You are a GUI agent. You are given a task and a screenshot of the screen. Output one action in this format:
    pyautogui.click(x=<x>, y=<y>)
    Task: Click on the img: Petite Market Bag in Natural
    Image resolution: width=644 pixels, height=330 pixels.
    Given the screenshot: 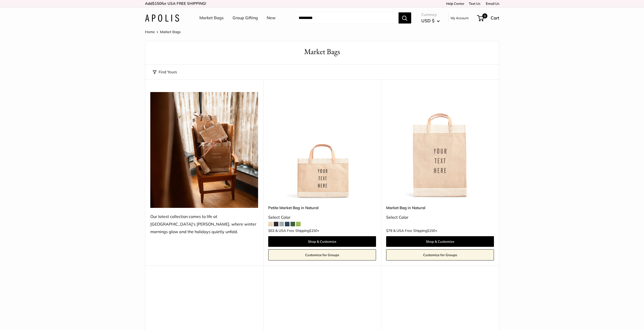 What is the action you would take?
    pyautogui.click(x=322, y=146)
    